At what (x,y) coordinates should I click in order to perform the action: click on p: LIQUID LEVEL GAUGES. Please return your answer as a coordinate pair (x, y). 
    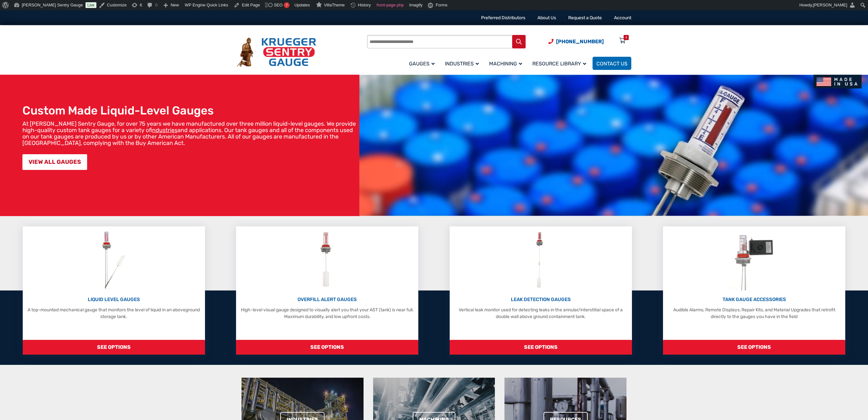
    Looking at the image, I should click on (114, 299).